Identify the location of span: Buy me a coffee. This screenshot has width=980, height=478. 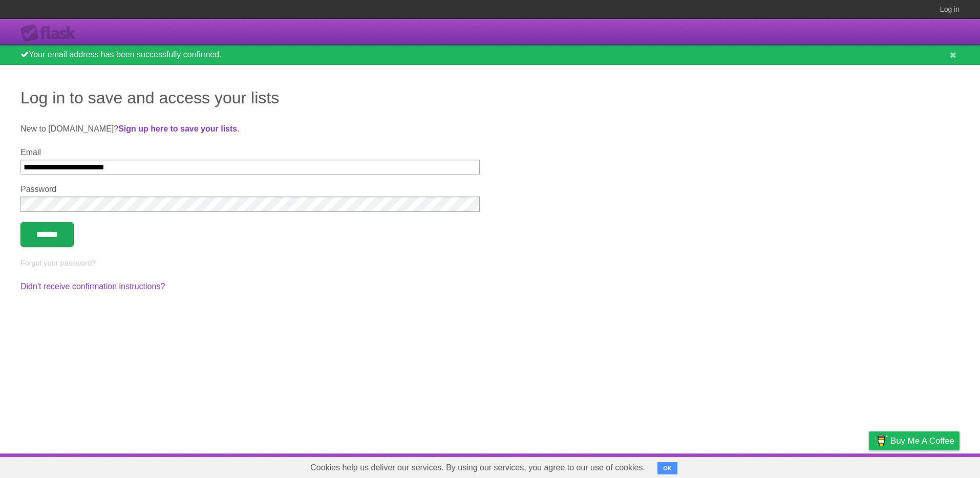
(922, 441).